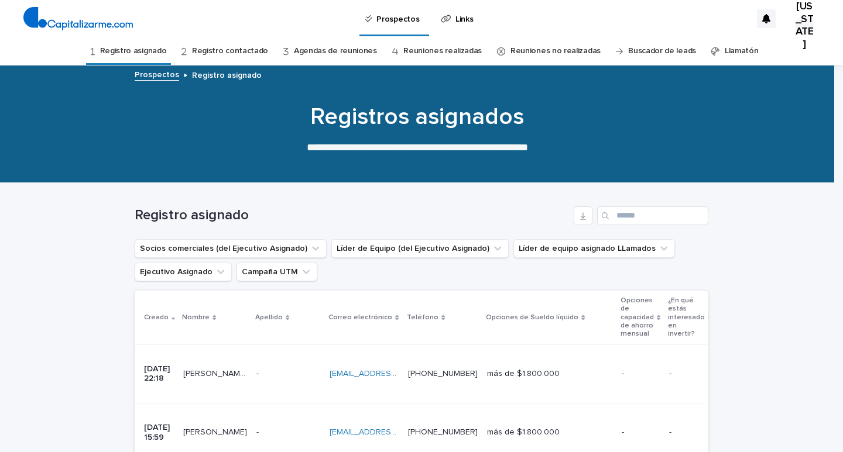  What do you see at coordinates (230, 51) in the screenshot?
I see `font: Registro contactado` at bounding box center [230, 51].